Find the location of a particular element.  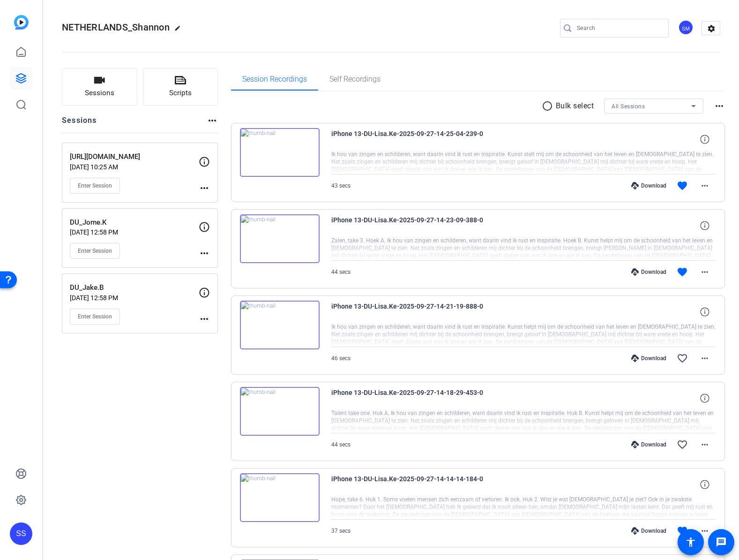

span: iPhone 13-DU-Lisa.Ke-2025-09-27-14-25-04-239-0 is located at coordinates (418, 140).